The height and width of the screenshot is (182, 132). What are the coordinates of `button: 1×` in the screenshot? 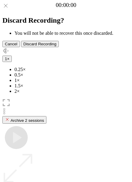 It's located at (7, 59).